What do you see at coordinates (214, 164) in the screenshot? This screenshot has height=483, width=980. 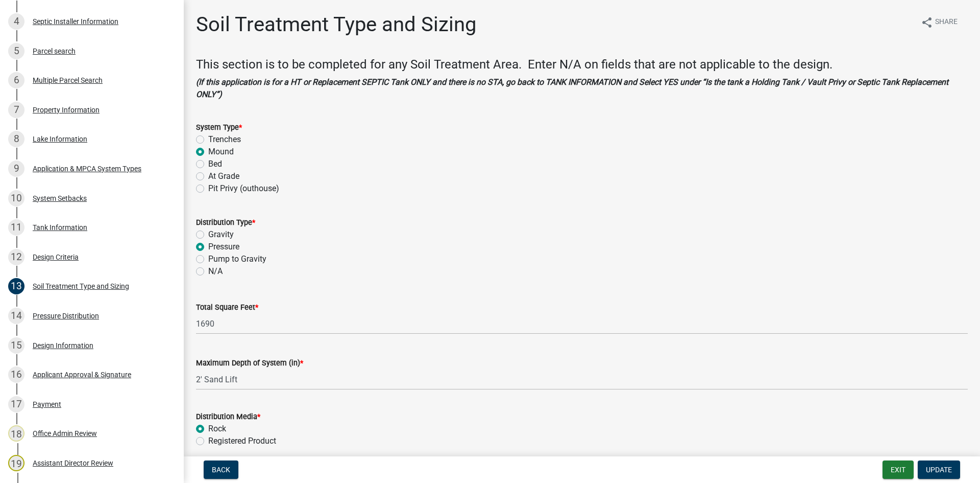 I see `label: Bed` at bounding box center [214, 164].